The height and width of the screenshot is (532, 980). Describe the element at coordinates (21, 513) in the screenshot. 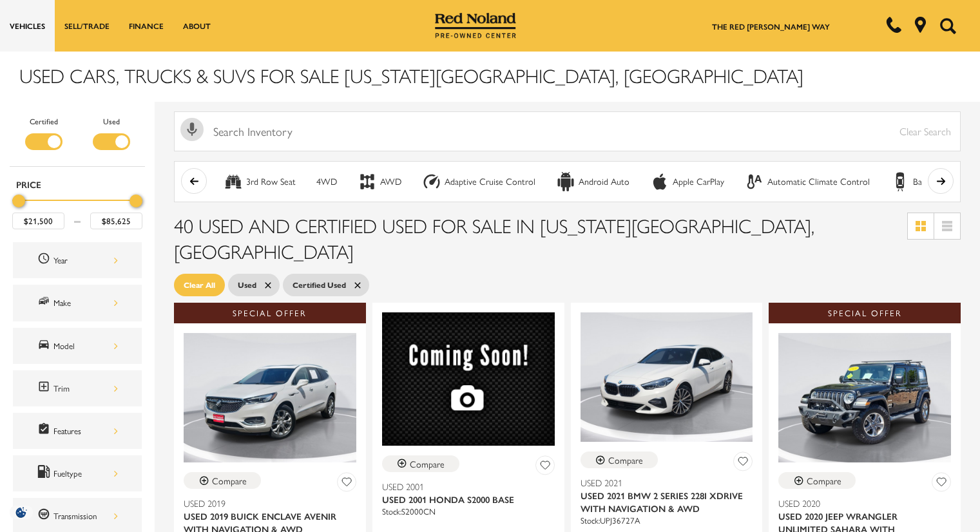

I see `img: Opt-Out Icon` at that location.